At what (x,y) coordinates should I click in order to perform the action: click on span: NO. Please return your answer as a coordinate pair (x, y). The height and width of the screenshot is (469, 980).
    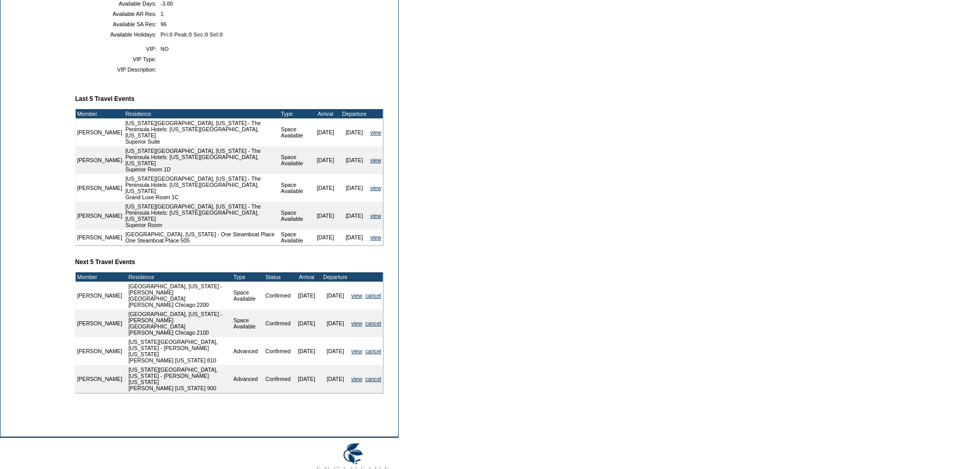
    Looking at the image, I should click on (165, 49).